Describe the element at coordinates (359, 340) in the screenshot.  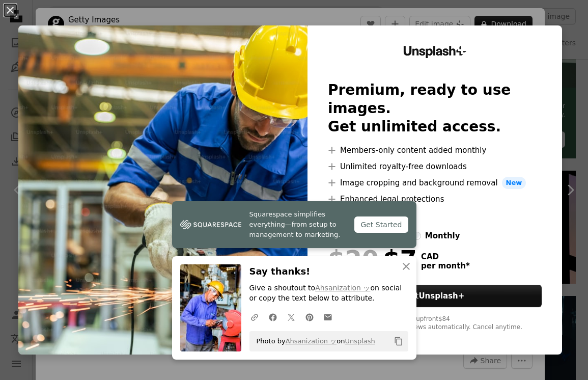
I see `a: Unsplash` at that location.